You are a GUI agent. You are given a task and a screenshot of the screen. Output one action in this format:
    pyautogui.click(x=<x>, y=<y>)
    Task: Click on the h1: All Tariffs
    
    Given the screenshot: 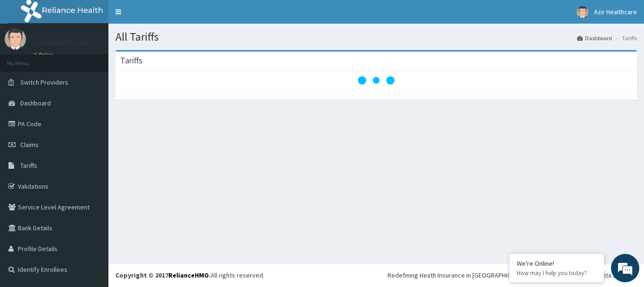 What is the action you would take?
    pyautogui.click(x=377, y=37)
    